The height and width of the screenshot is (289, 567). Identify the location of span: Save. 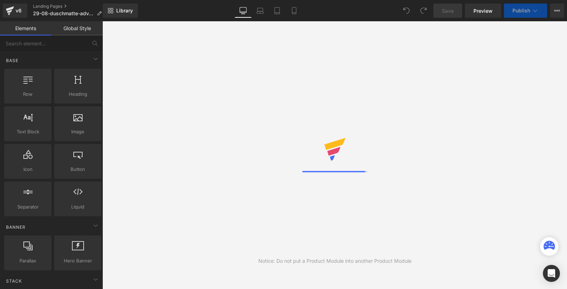
(448, 11).